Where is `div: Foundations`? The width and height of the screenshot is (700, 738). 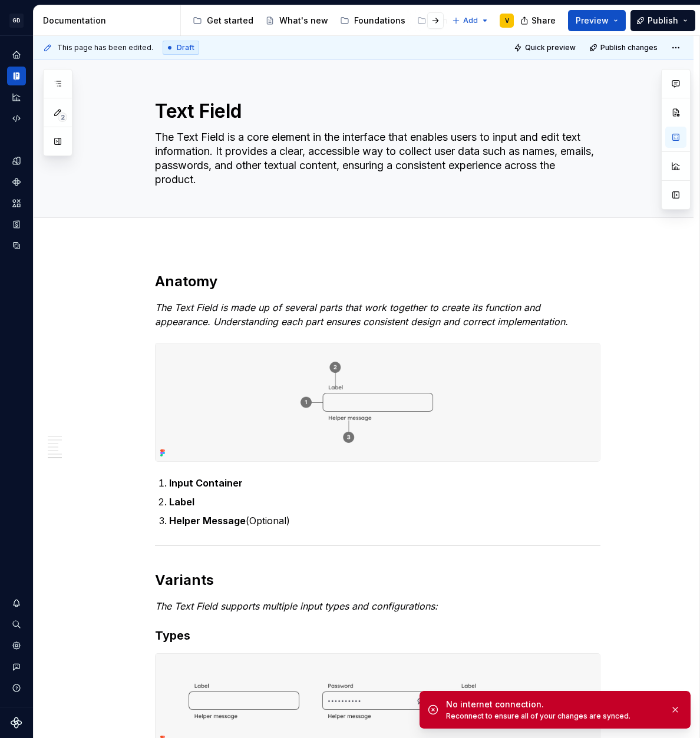 div: Foundations is located at coordinates (380, 21).